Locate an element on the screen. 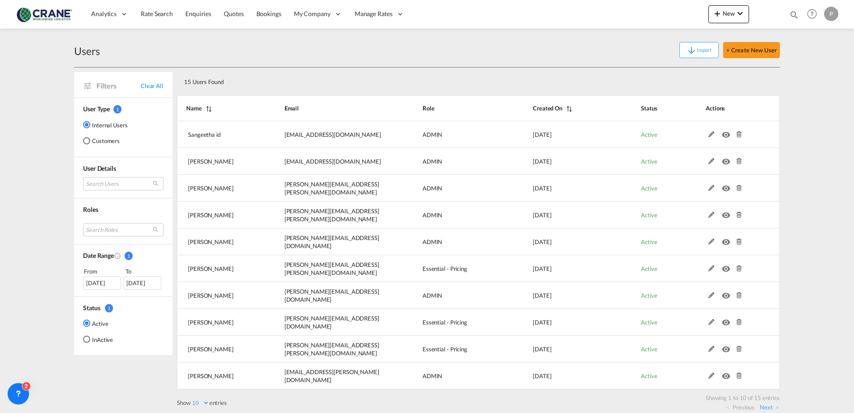 The image size is (854, 413). span: Quotes is located at coordinates (234, 13).